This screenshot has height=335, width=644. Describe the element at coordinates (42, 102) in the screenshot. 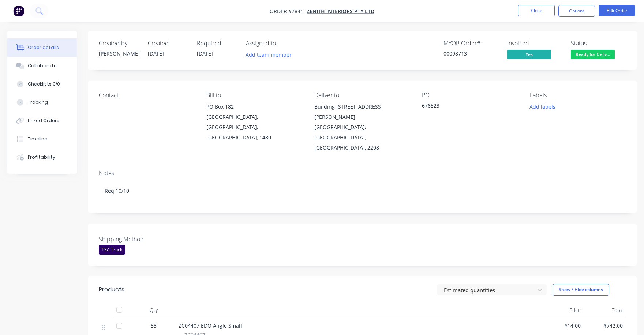

I see `button: Tracking` at that location.